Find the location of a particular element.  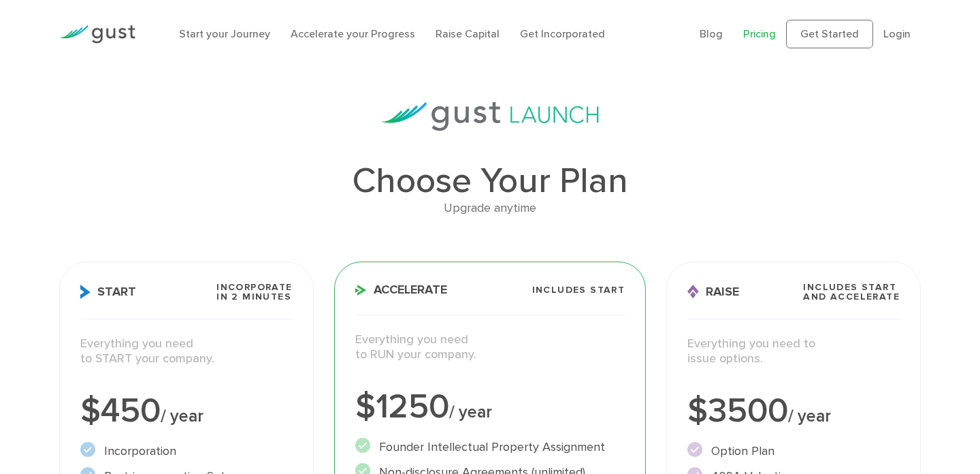

img: Raise Icon is located at coordinates (693, 292).